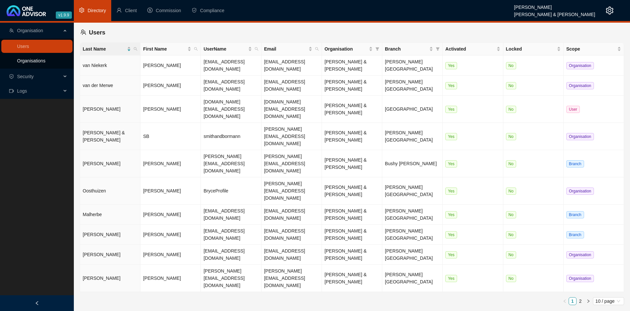 The height and width of the screenshot is (311, 630). Describe the element at coordinates (110, 65) in the screenshot. I see `td: van Niekerk` at that location.